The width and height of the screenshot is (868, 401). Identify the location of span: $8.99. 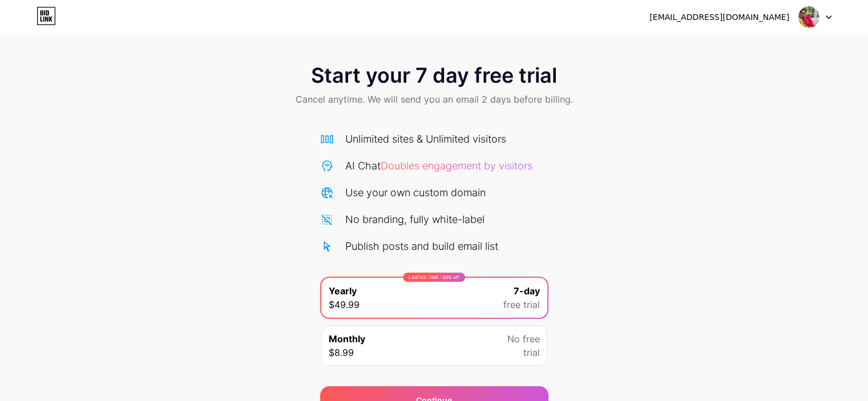
(341, 353).